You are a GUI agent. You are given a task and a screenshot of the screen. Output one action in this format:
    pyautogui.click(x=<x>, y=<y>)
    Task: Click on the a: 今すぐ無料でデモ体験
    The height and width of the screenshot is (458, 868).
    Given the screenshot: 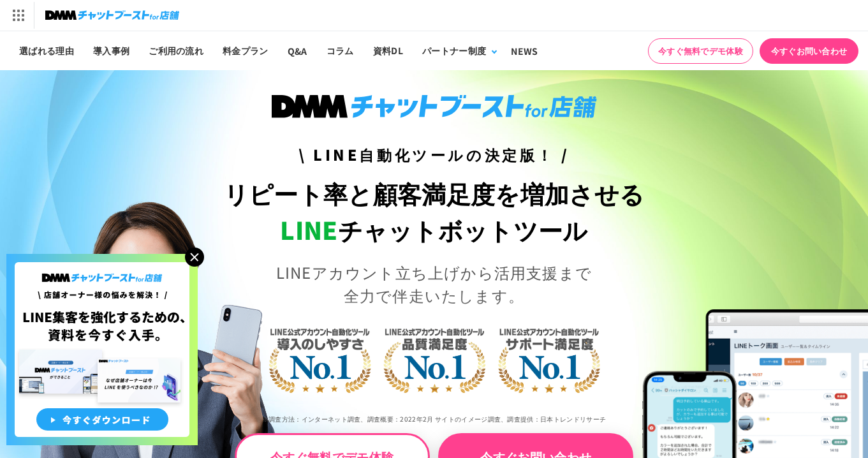 What is the action you would take?
    pyautogui.click(x=700, y=51)
    